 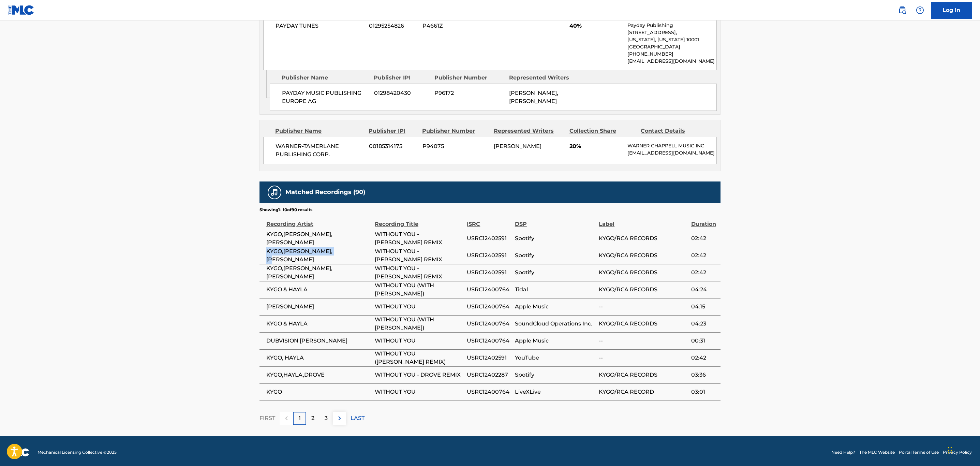 I want to click on div: Chat Widget, so click(x=964, y=450).